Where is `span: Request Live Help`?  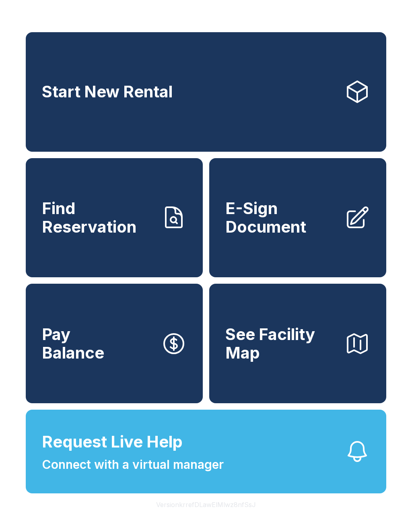
span: Request Live Help is located at coordinates (112, 442).